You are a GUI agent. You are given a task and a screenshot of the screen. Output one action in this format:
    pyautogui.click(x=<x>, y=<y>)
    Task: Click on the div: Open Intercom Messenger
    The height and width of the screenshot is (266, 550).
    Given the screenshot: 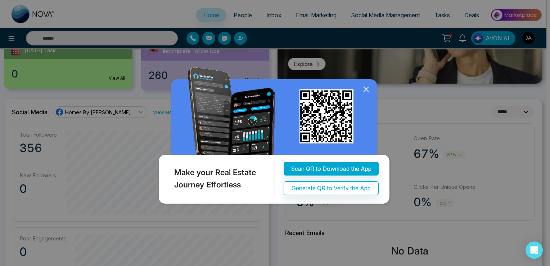 What is the action you would take?
    pyautogui.click(x=535, y=250)
    